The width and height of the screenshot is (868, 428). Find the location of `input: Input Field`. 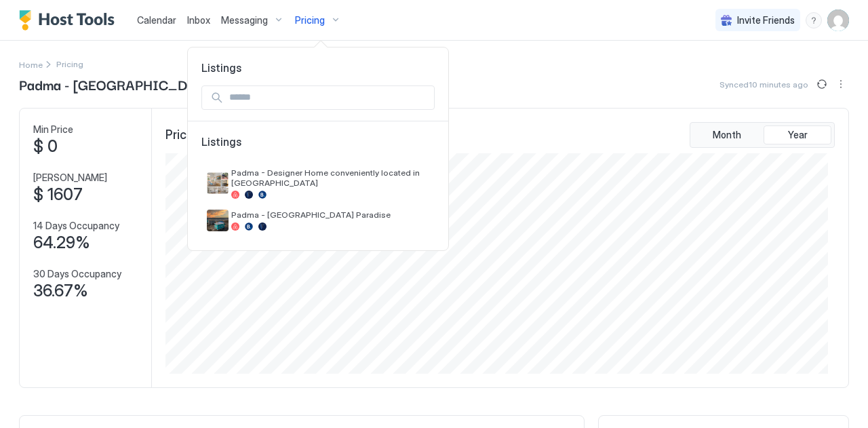

input: Input Field is located at coordinates (329, 97).